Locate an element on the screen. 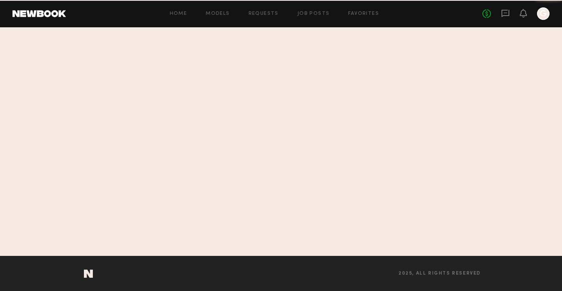 This screenshot has width=562, height=291. a: Models is located at coordinates (217, 14).